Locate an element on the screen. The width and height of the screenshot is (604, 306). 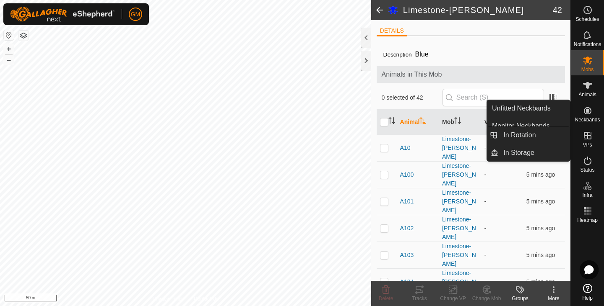
th: VP is located at coordinates (501, 122).